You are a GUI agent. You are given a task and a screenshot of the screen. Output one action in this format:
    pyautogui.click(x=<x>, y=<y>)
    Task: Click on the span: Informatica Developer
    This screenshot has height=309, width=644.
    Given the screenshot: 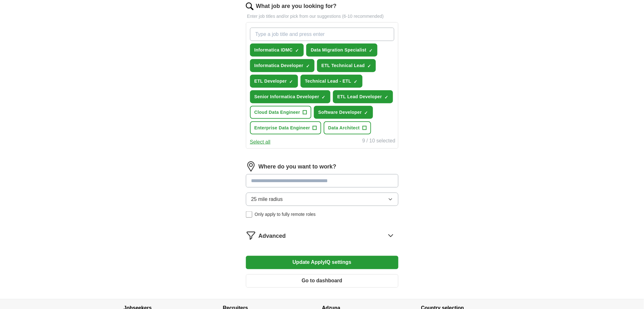 What is the action you would take?
    pyautogui.click(x=279, y=65)
    